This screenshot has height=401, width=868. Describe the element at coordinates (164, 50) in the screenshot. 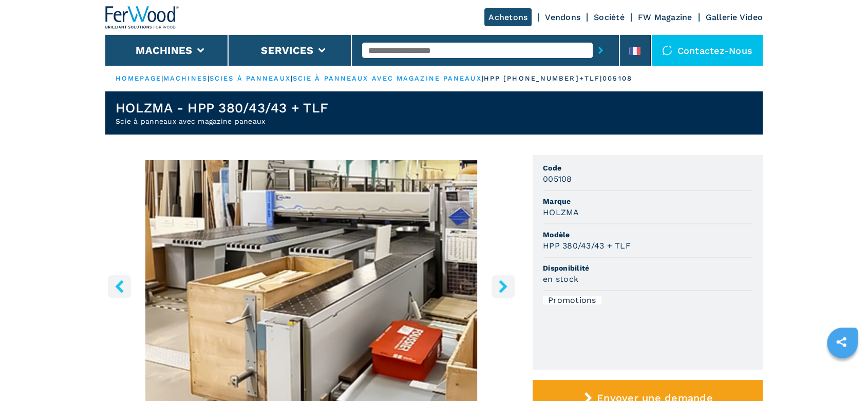

I see `button: Machines` at that location.